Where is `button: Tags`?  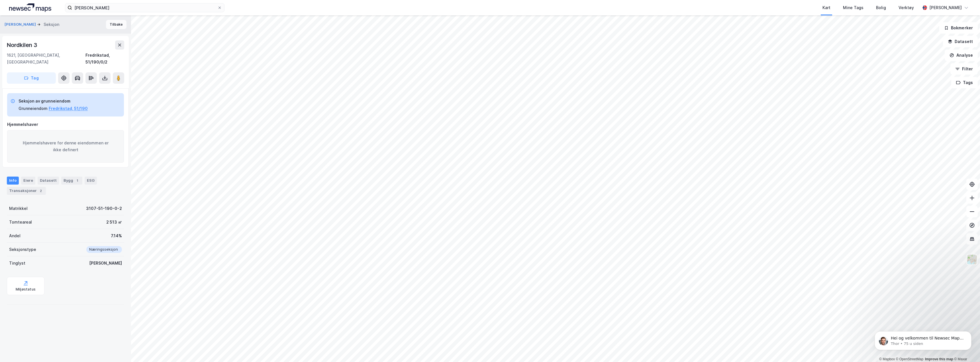
button: Tags is located at coordinates (964, 83).